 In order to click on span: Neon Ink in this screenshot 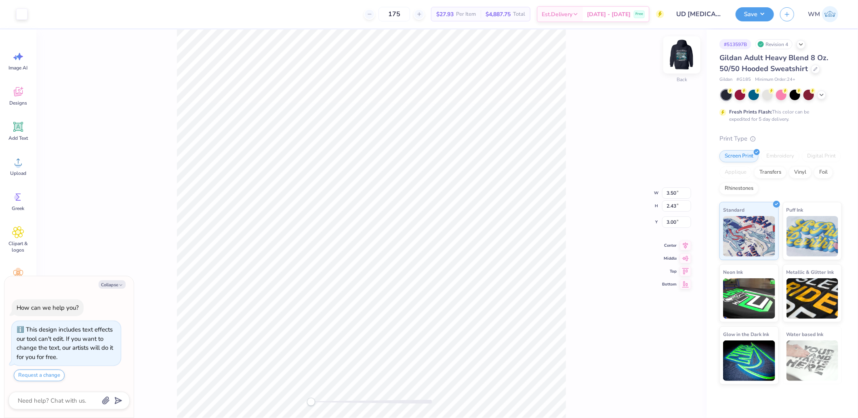, I will do `click(733, 272)`.